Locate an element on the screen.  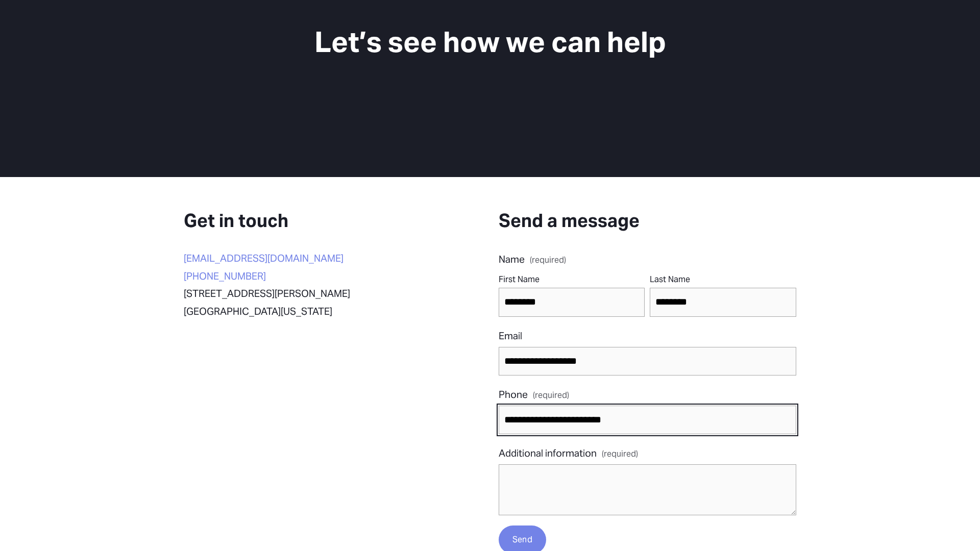
h3: Get in touch is located at coordinates (306, 221).